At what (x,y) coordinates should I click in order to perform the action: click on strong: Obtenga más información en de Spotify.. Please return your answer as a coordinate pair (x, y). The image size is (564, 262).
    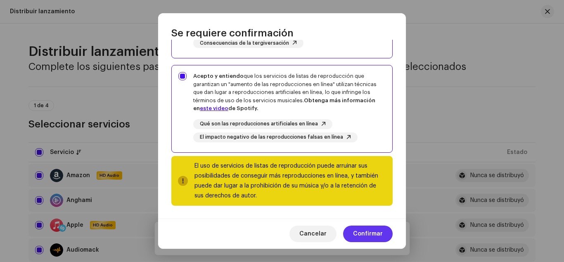
    Looking at the image, I should click on (284, 104).